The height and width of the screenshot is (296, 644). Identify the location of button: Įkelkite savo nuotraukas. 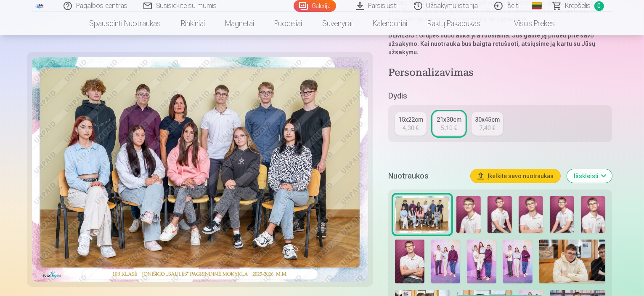
(515, 176).